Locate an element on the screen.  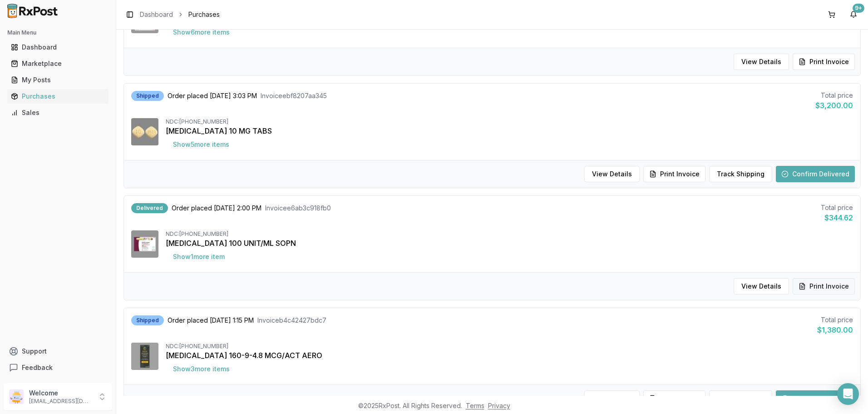
span: Invoice e6ab3c918fb0 is located at coordinates (298, 209).